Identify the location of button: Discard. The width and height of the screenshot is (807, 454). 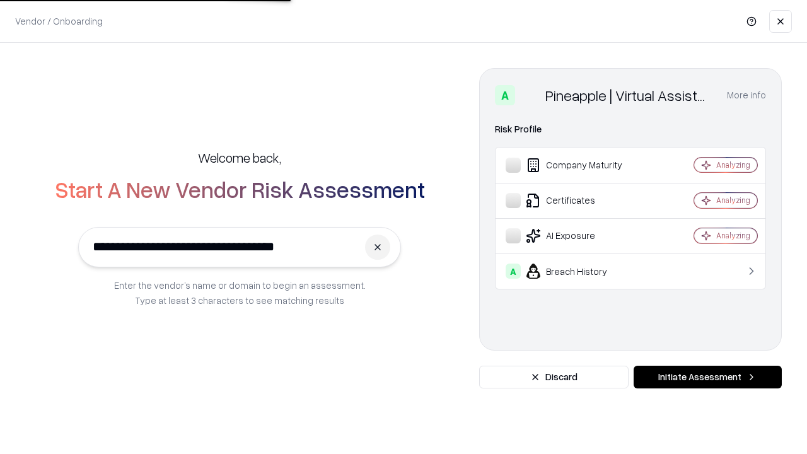
(554, 377).